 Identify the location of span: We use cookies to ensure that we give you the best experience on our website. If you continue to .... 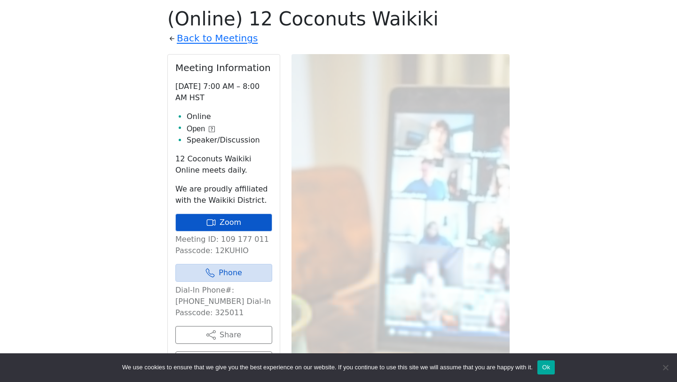
(327, 367).